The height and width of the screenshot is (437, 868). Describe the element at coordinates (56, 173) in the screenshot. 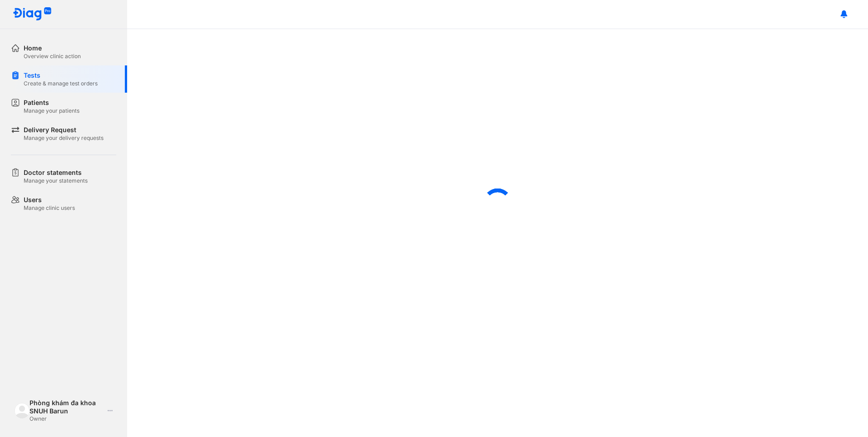

I see `div: Doctor statements` at that location.